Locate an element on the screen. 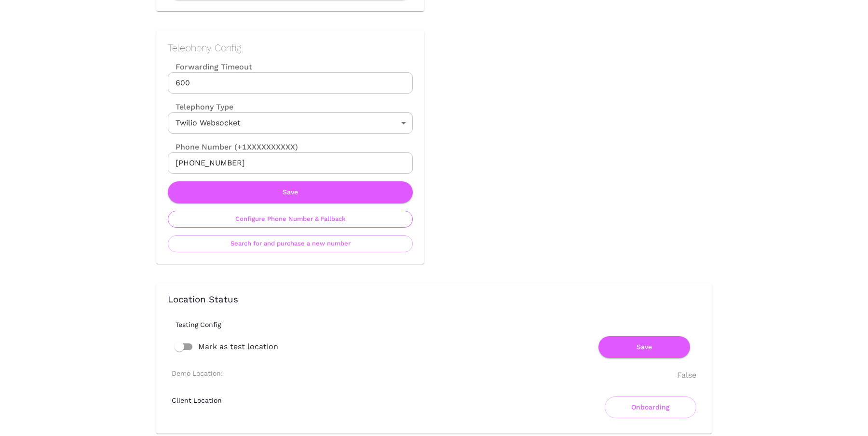 Image resolution: width=868 pixels, height=436 pixels. button: Configure Phone Number & Fallback is located at coordinates (290, 219).